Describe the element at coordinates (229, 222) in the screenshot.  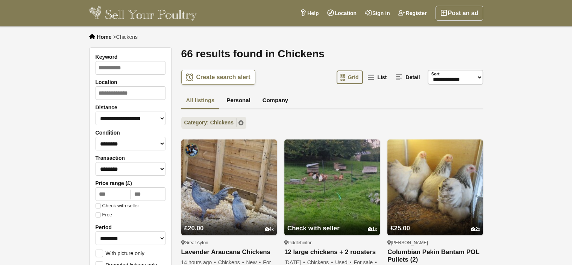
I see `a: £20.00 4` at that location.